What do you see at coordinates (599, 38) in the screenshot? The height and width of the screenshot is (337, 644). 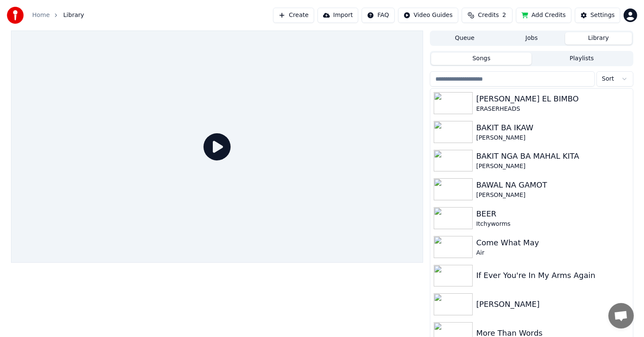 I see `button: Library` at bounding box center [599, 38].